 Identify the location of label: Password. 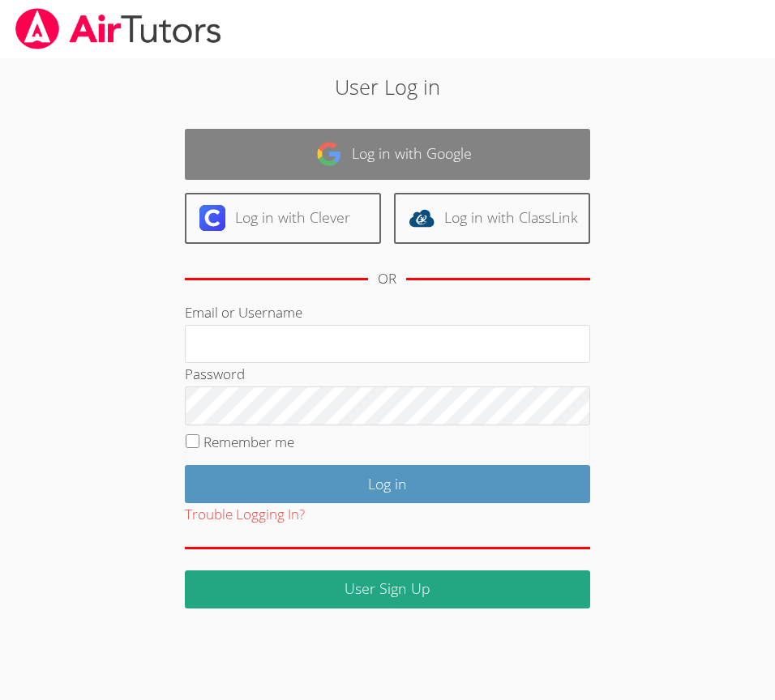
(215, 374).